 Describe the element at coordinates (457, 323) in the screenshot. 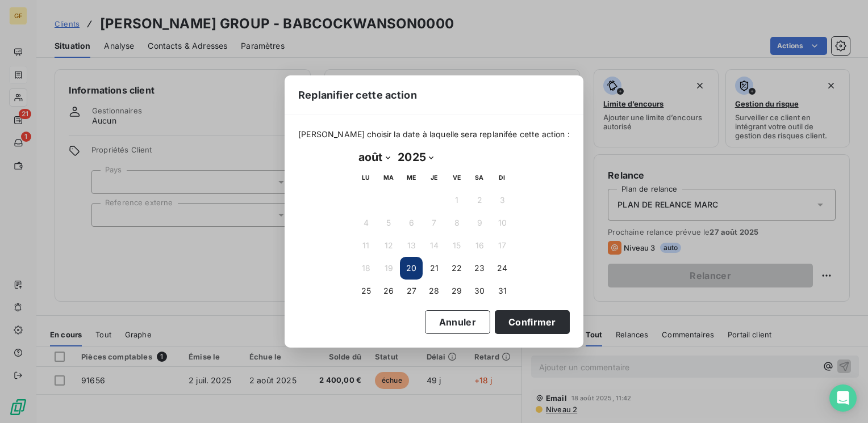

I see `button: Annuler` at that location.